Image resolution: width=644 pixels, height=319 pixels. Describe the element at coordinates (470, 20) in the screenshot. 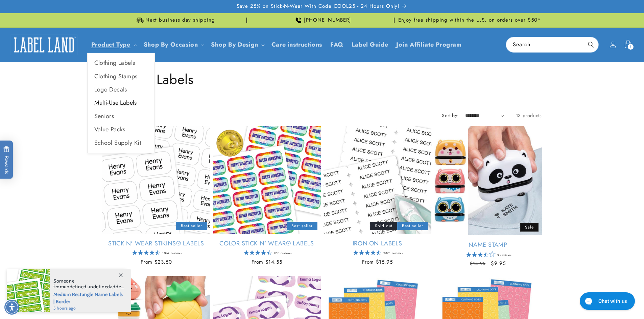

I see `span: Enjoy free shipping within the U.S. on orders over $50*` at that location.